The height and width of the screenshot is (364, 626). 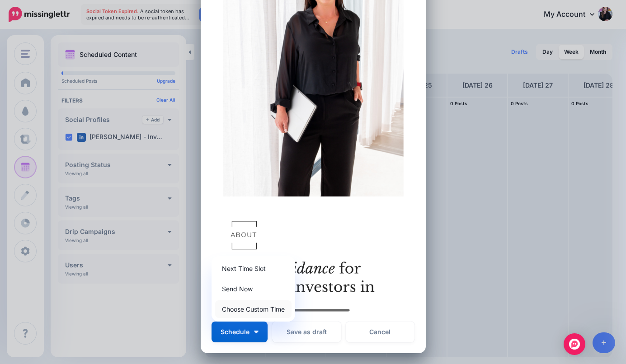 What do you see at coordinates (307, 332) in the screenshot?
I see `button: Save as draft` at bounding box center [307, 332].